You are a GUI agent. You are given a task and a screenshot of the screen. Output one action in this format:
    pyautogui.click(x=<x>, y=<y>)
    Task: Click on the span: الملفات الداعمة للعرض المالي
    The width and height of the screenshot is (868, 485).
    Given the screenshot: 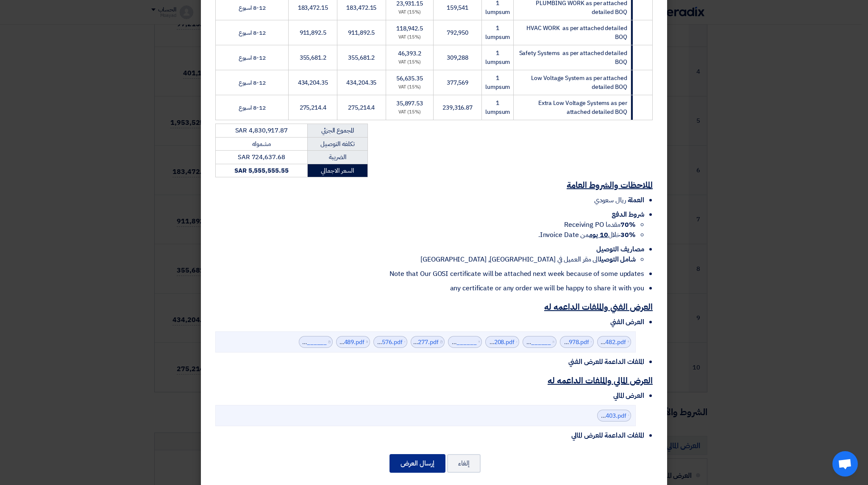 What is the action you would take?
    pyautogui.click(x=607, y=436)
    